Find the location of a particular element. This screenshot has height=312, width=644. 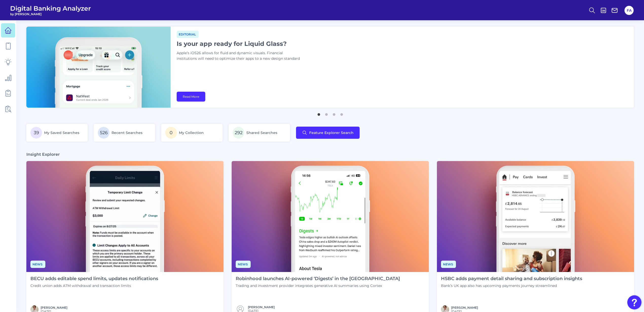

h4: HSBC adds payment detail sharing and subscription insights is located at coordinates (511, 279).